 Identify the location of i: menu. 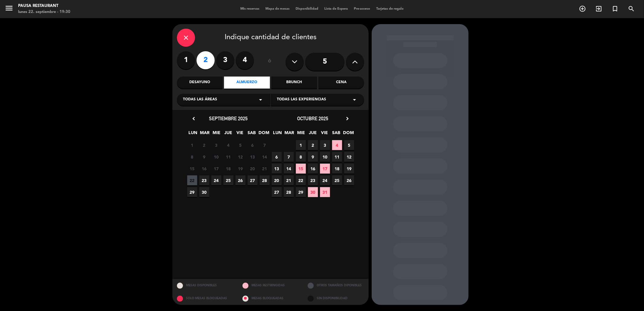
(9, 8).